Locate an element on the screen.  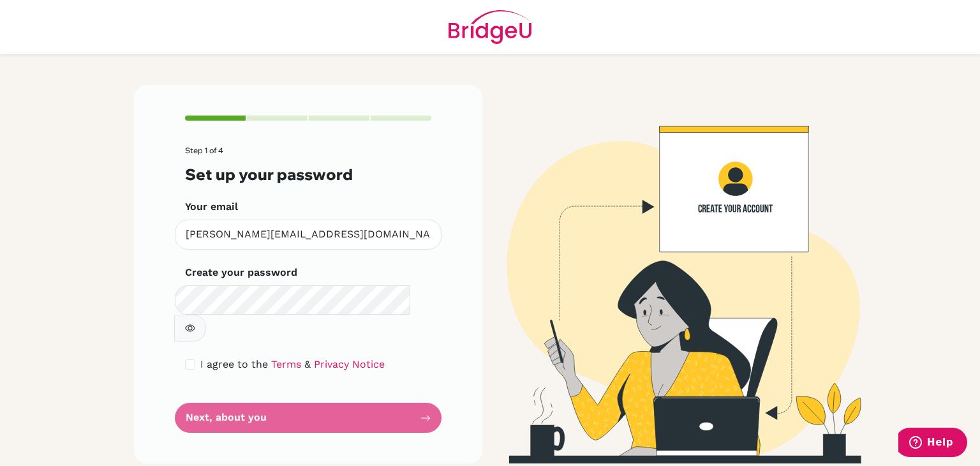
h3: Set up your password is located at coordinates (308, 174).